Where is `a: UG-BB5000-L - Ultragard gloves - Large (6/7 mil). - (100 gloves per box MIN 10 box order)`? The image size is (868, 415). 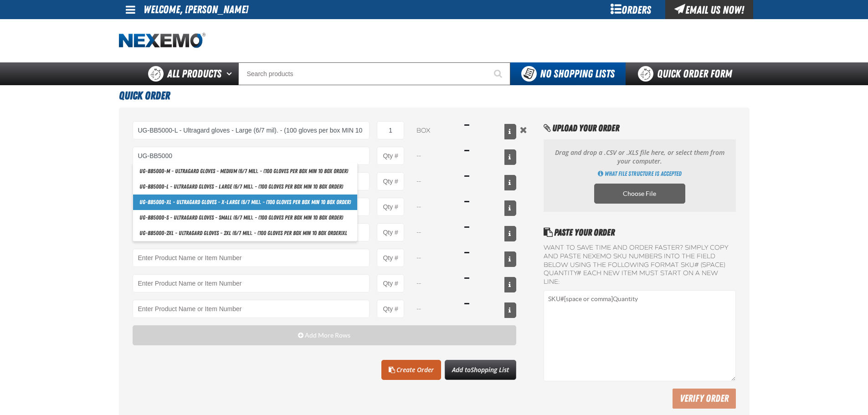
a: UG-BB5000-L - Ultragard gloves - Large (6/7 mil). - (100 gloves per box MIN 10 box order) is located at coordinates (245, 187).